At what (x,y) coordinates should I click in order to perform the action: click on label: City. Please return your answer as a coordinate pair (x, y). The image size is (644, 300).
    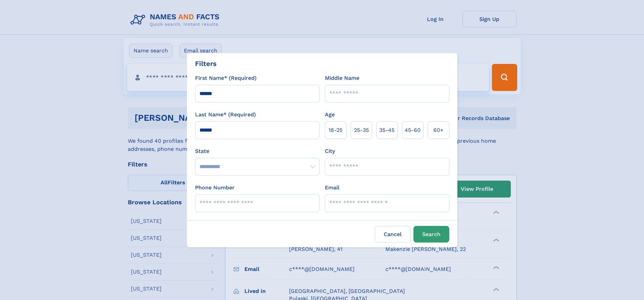
    Looking at the image, I should click on (330, 151).